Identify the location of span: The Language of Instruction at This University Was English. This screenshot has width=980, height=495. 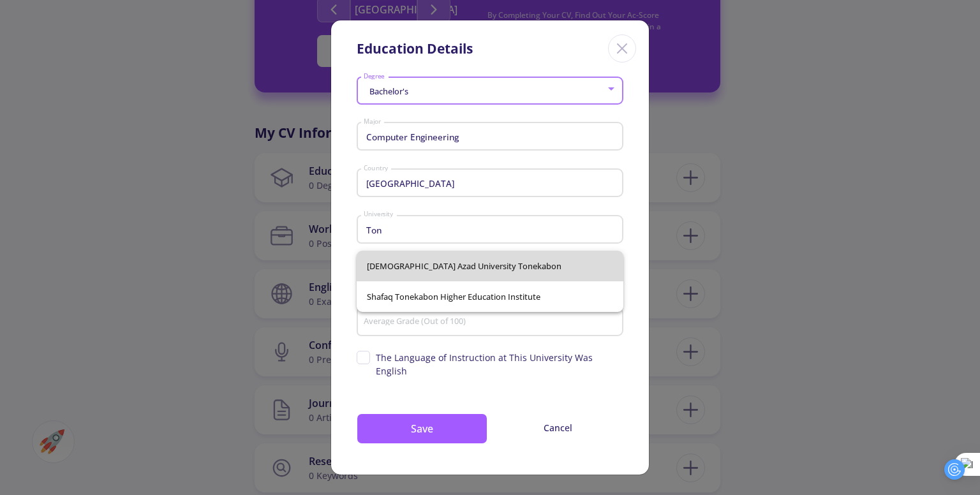
(500, 364).